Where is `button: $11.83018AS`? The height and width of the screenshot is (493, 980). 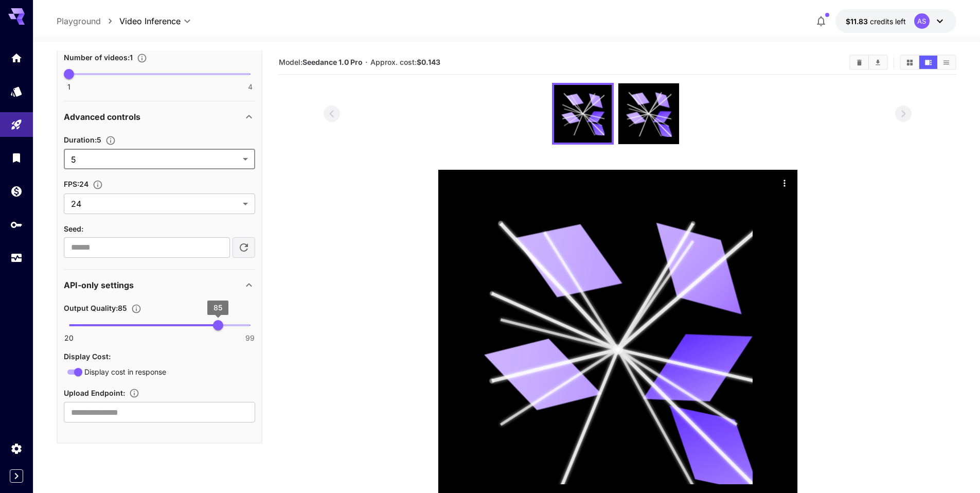 button: $11.83018AS is located at coordinates (895, 21).